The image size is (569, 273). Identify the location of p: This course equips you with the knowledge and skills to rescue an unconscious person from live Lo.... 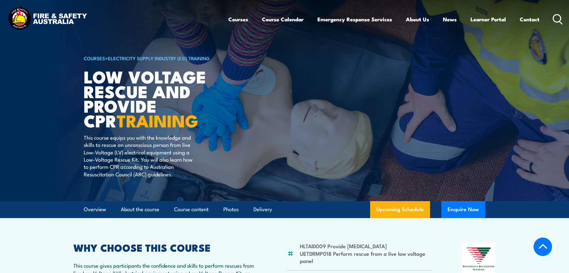
(141, 155).